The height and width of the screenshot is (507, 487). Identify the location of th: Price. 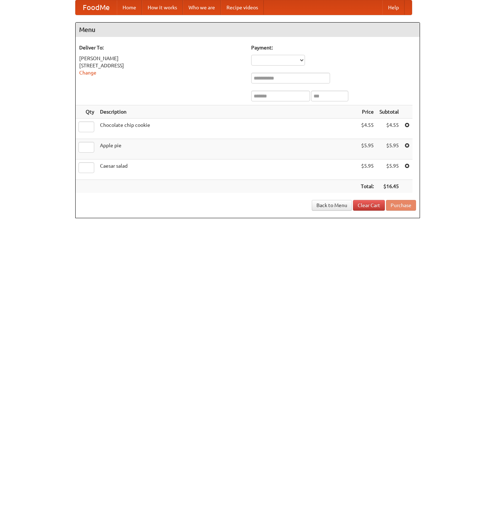
(368, 112).